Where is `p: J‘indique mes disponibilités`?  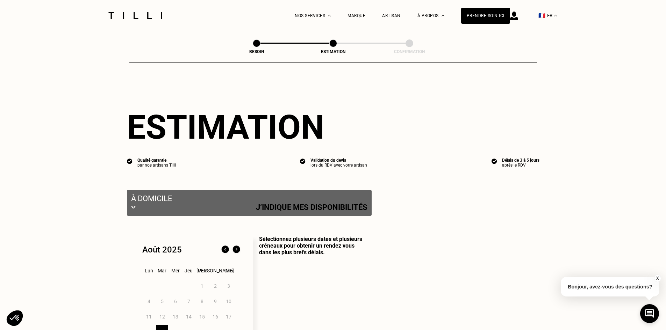 p: J‘indique mes disponibilités is located at coordinates (312, 207).